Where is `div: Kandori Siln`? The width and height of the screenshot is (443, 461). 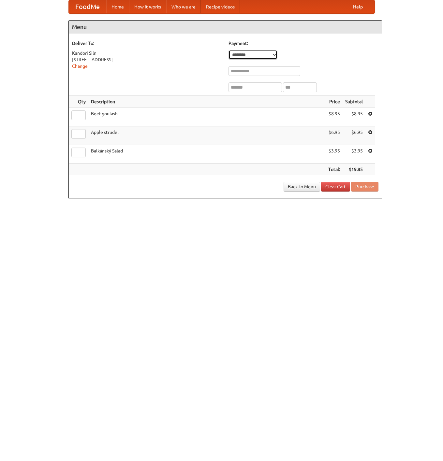 div: Kandori Siln is located at coordinates (147, 53).